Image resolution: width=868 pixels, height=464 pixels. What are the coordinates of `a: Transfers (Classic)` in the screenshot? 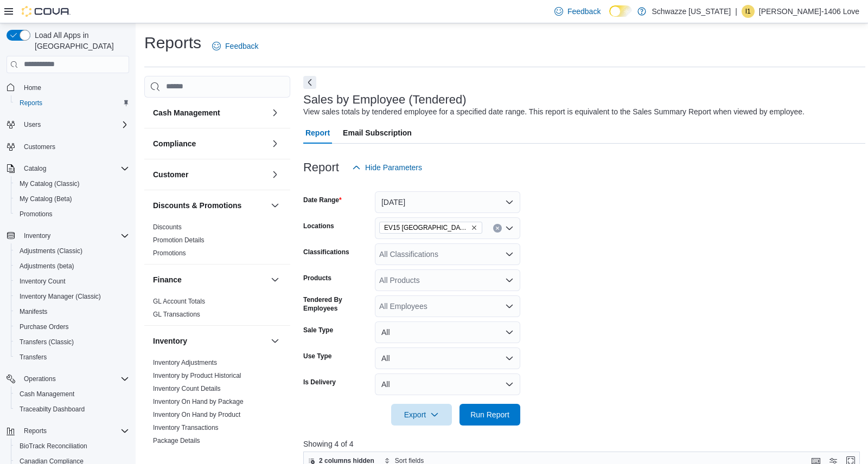 It's located at (47, 342).